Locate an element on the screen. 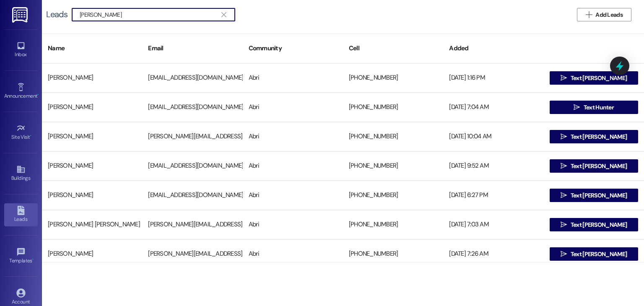 Image resolution: width=644 pixels, height=306 pixels. a: Leads is located at coordinates (21, 215).